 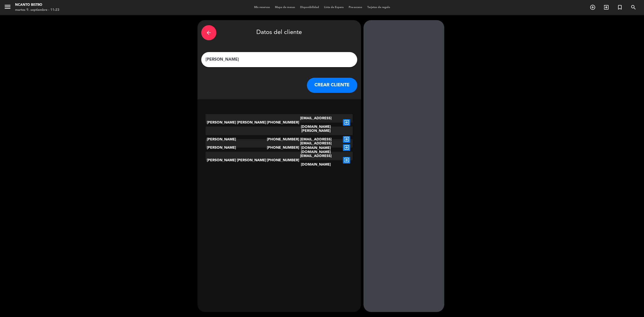 What do you see at coordinates (593, 7) in the screenshot?
I see `i: add_circle_outline` at bounding box center [593, 7].